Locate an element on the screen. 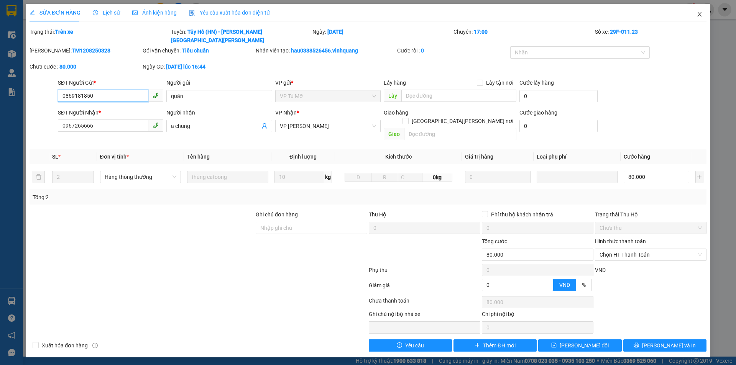 The height and width of the screenshot is (365, 736). b: 0 is located at coordinates (423, 51).